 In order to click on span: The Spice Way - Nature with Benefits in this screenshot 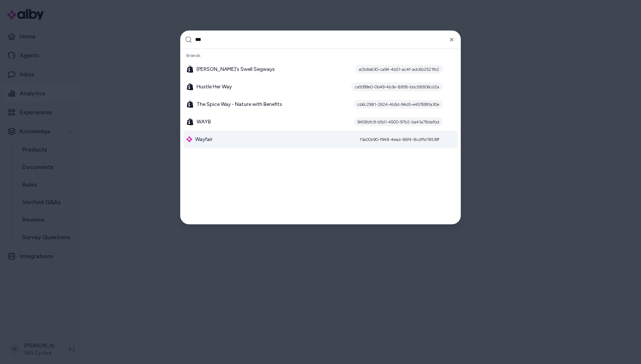, I will do `click(239, 104)`.